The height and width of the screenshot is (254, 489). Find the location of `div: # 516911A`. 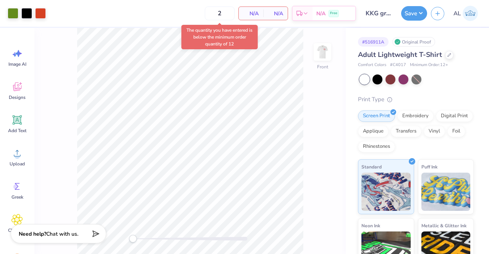

div: # 516911A is located at coordinates (373, 42).